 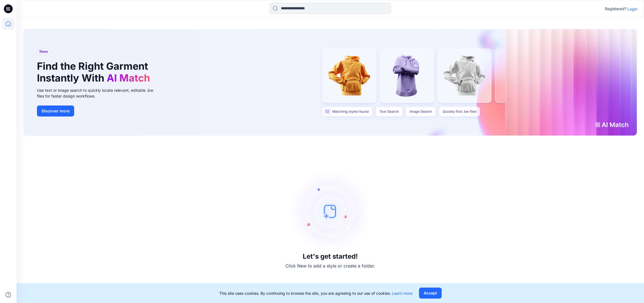 What do you see at coordinates (330, 266) in the screenshot?
I see `p: Click New to add a style or create a folder.` at bounding box center [330, 266].